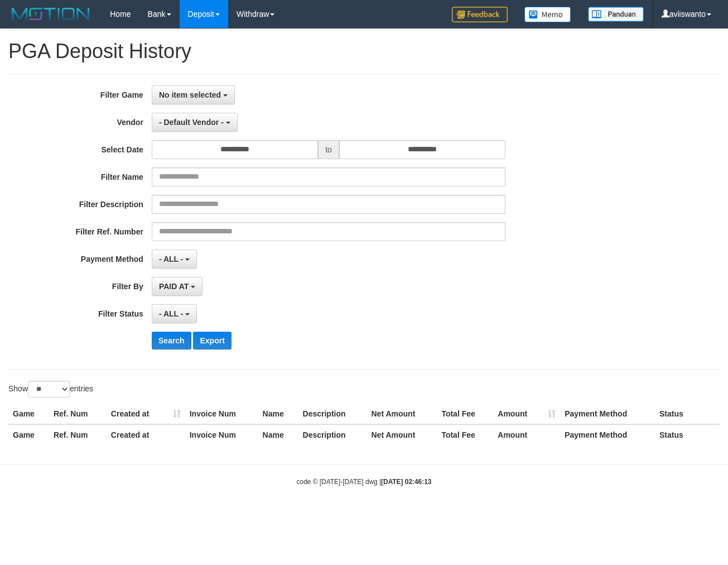 Image resolution: width=728 pixels, height=565 pixels. What do you see at coordinates (548, 14) in the screenshot?
I see `img: Button%20Memo.svg` at bounding box center [548, 14].